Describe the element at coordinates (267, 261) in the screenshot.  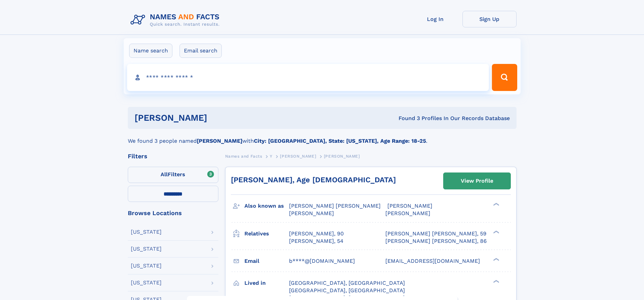
I see `h3: Email` at that location.